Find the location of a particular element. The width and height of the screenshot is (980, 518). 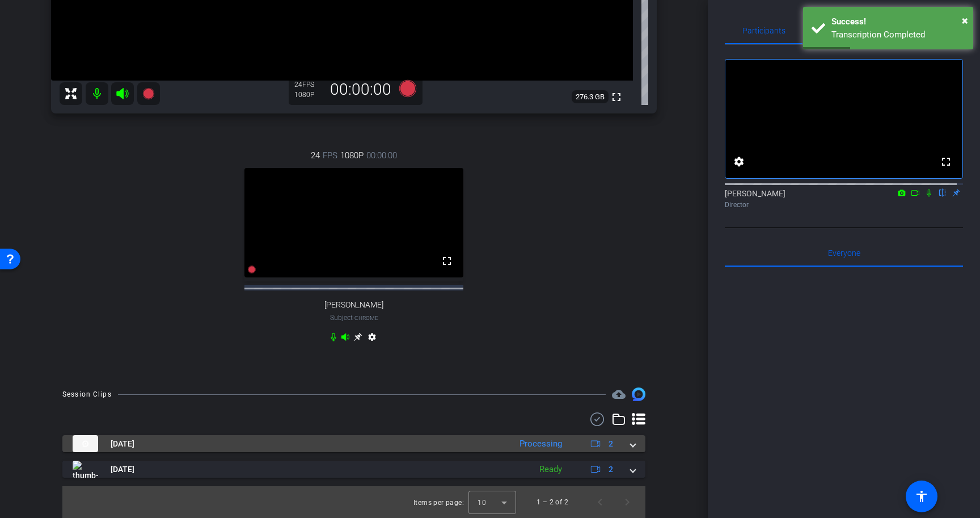

button: Next page is located at coordinates (627, 502).